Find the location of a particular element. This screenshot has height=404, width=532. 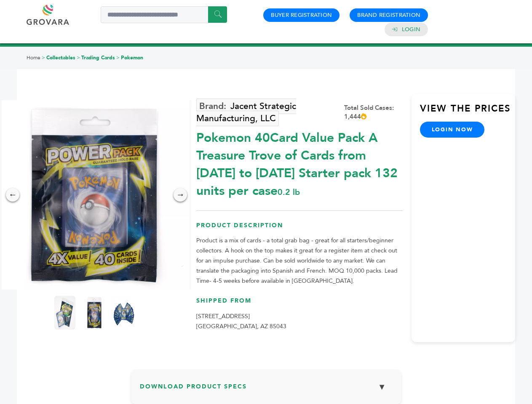

a: Pokemon is located at coordinates (132, 57).